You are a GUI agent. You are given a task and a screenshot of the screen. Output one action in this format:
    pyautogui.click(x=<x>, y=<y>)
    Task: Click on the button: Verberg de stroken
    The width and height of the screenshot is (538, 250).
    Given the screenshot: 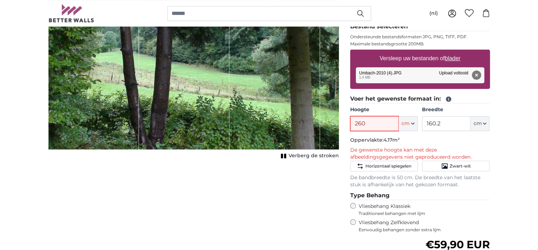 What is the action you would take?
    pyautogui.click(x=309, y=156)
    